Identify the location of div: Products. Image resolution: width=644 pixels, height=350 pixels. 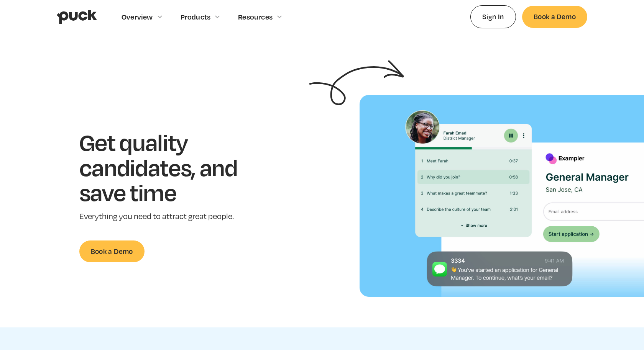
(195, 17).